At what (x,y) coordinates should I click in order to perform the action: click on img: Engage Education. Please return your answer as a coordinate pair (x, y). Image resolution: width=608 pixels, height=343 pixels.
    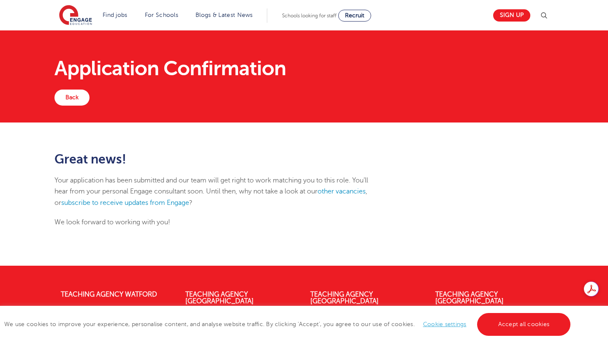
    Looking at the image, I should click on (76, 16).